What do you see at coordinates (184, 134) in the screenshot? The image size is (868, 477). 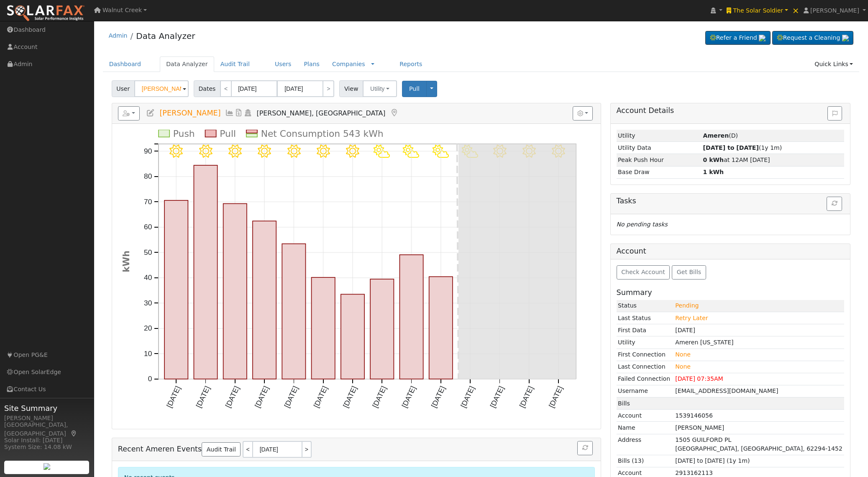 I see `text: Push` at bounding box center [184, 134].